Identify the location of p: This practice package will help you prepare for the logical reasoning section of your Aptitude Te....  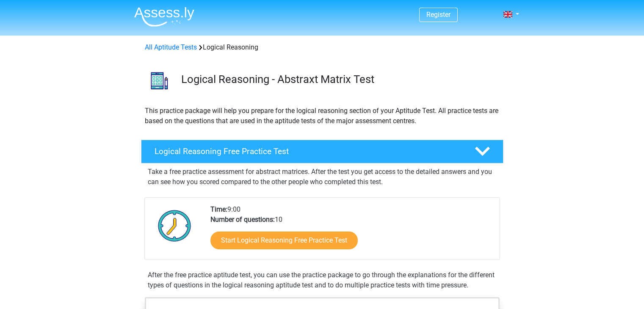
(322, 116).